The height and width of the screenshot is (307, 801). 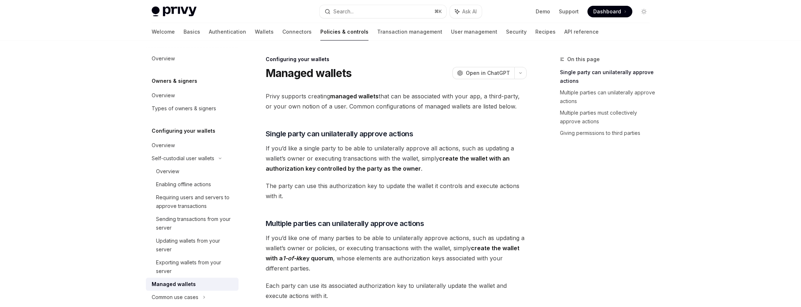 What do you see at coordinates (339, 134) in the screenshot?
I see `span: Single party can unilaterally approve actions` at bounding box center [339, 134].